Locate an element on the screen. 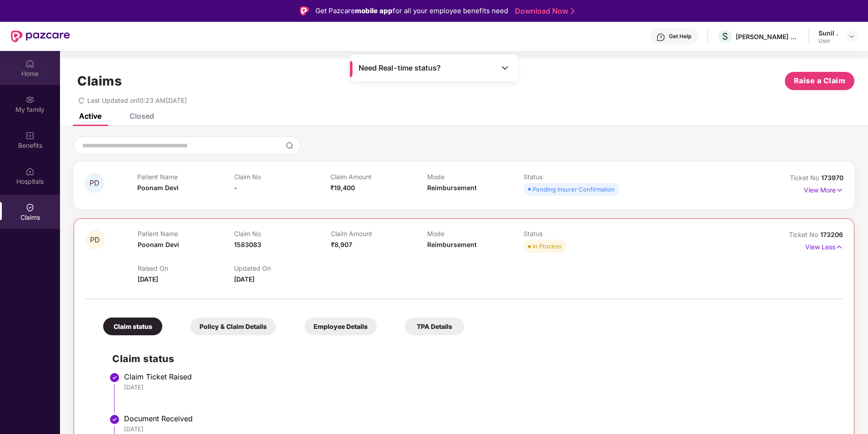 This screenshot has width=868, height=434. h1: Claims is located at coordinates (100, 81).